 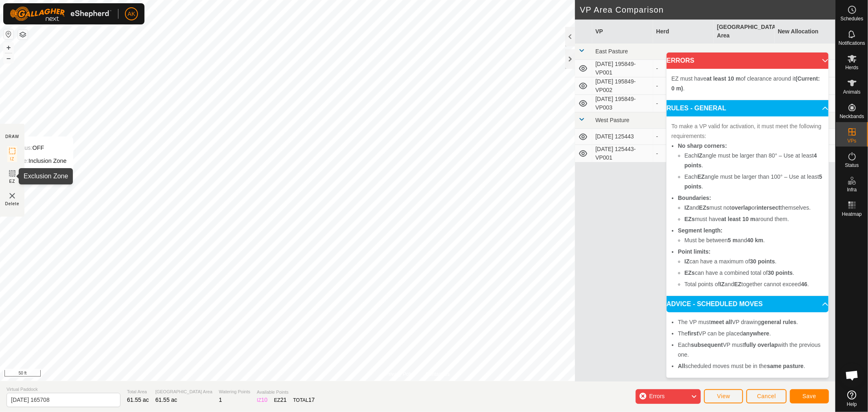 What do you see at coordinates (694, 252) in the screenshot?
I see `b: Point limits:` at bounding box center [694, 252].